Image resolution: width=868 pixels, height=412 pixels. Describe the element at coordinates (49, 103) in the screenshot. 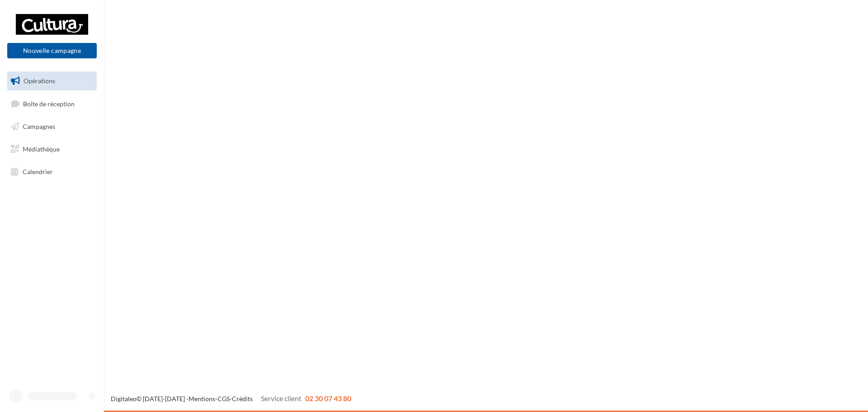

I see `span: Boîte de réception` at that location.